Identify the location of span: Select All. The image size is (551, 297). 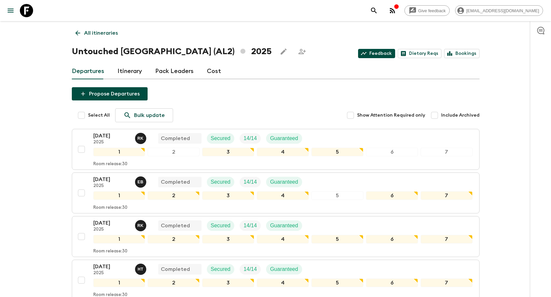
(99, 115).